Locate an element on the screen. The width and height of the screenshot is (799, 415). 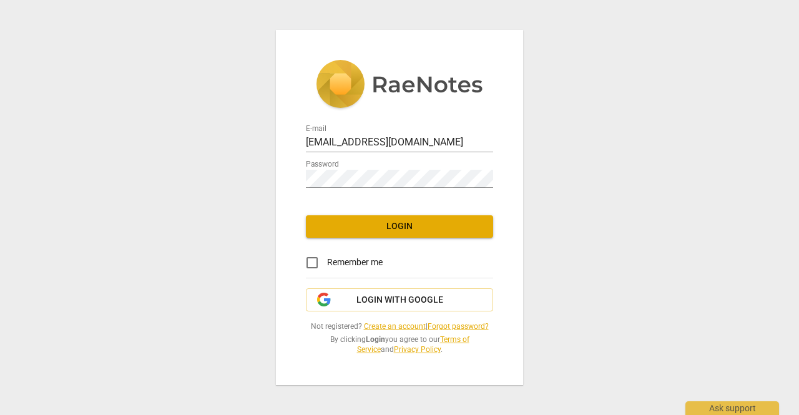
span: By clicking you agree to our and . is located at coordinates (400, 345).